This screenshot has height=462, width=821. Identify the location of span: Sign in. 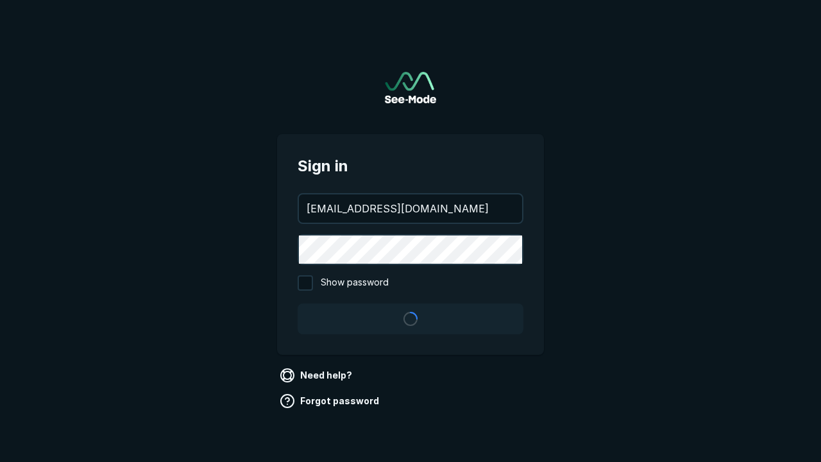
(411, 166).